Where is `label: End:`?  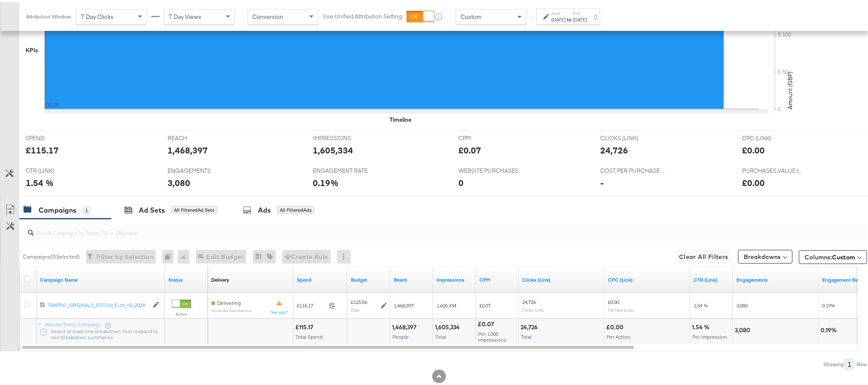 label: End: is located at coordinates (580, 11).